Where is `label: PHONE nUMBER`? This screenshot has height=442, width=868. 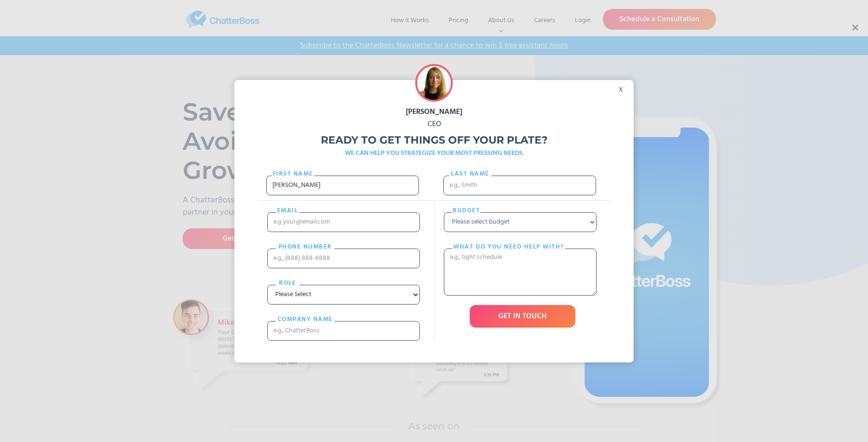
label: PHONE nUMBER is located at coordinates (305, 247).